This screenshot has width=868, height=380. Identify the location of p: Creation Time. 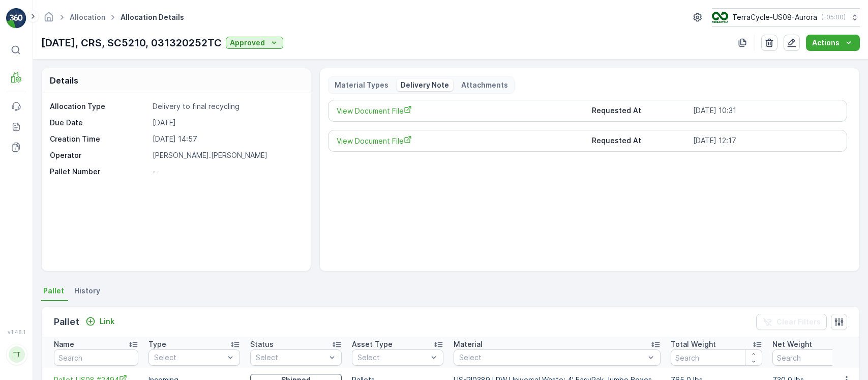
(99, 139).